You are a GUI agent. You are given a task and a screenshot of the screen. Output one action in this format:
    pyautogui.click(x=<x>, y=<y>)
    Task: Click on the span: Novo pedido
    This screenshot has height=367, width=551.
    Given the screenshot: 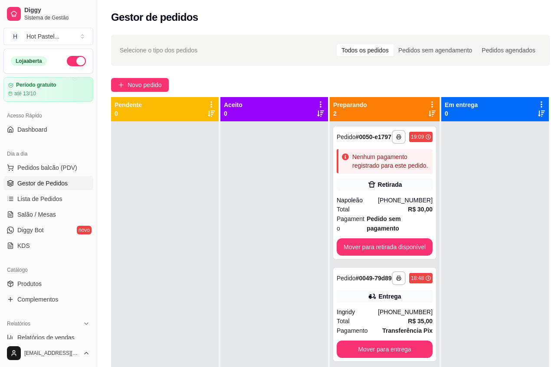 What is the action you would take?
    pyautogui.click(x=144, y=85)
    